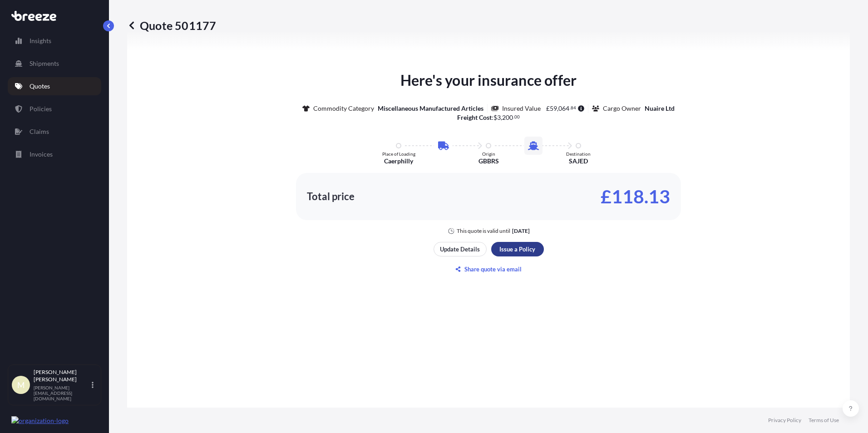 The image size is (868, 433). What do you see at coordinates (172, 25) in the screenshot?
I see `p: Quote 501177` at bounding box center [172, 25].